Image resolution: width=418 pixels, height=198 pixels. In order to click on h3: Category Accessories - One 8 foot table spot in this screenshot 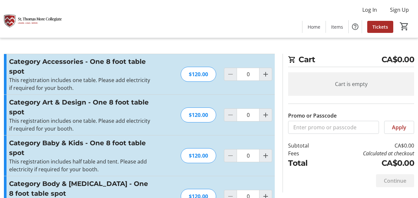, I will do `click(80, 66)`.